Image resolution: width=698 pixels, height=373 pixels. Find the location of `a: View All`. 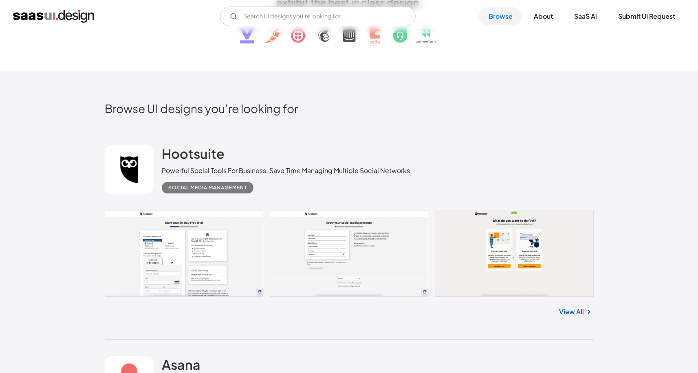

a: View All is located at coordinates (571, 311).